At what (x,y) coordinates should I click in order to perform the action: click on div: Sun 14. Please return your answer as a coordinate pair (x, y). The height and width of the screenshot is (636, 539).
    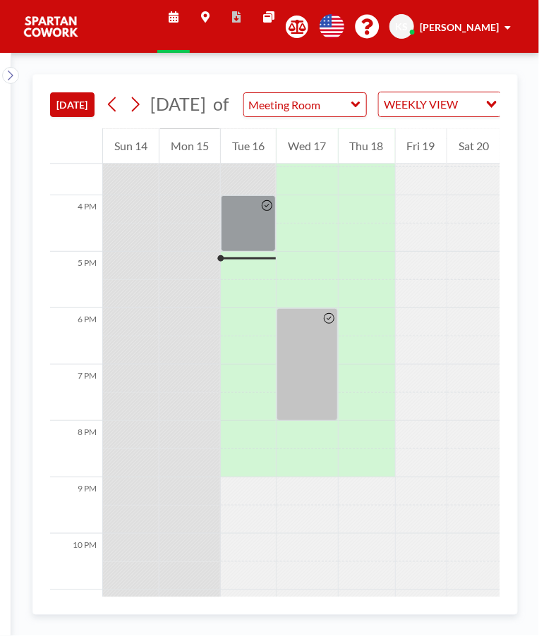
    Looking at the image, I should click on (131, 146).